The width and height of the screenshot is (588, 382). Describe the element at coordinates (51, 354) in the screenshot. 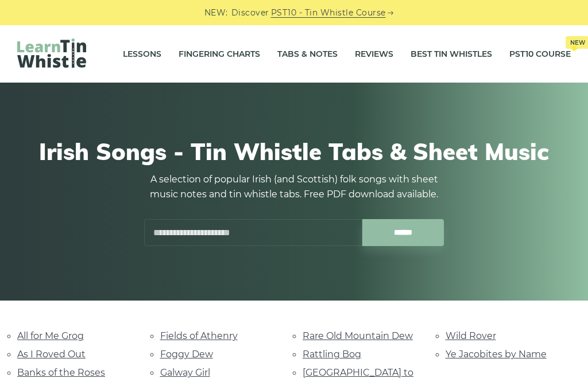

I see `a: As I Roved Out` at that location.